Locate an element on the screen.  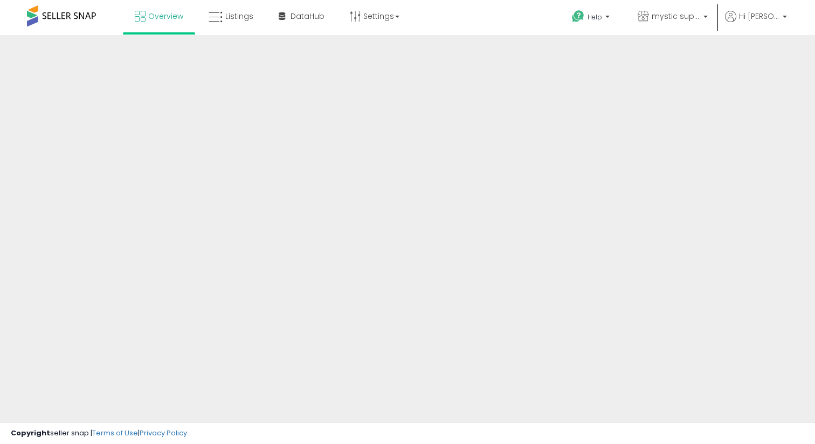
span: Help is located at coordinates (594, 17).